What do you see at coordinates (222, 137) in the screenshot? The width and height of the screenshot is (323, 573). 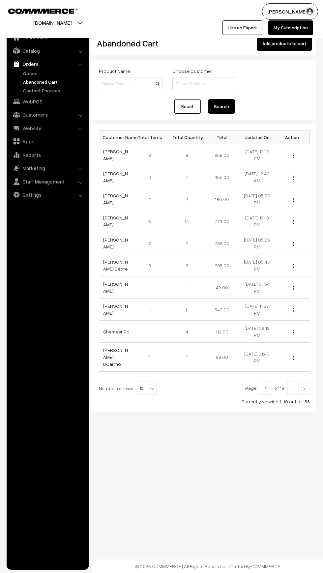 I see `th: Total` at bounding box center [222, 137].